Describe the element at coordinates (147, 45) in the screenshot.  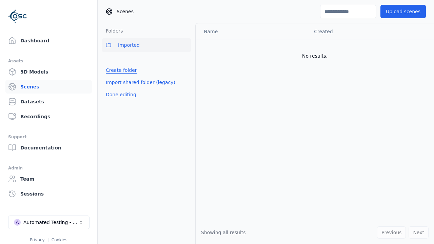
I see `button: Imported` at that location.